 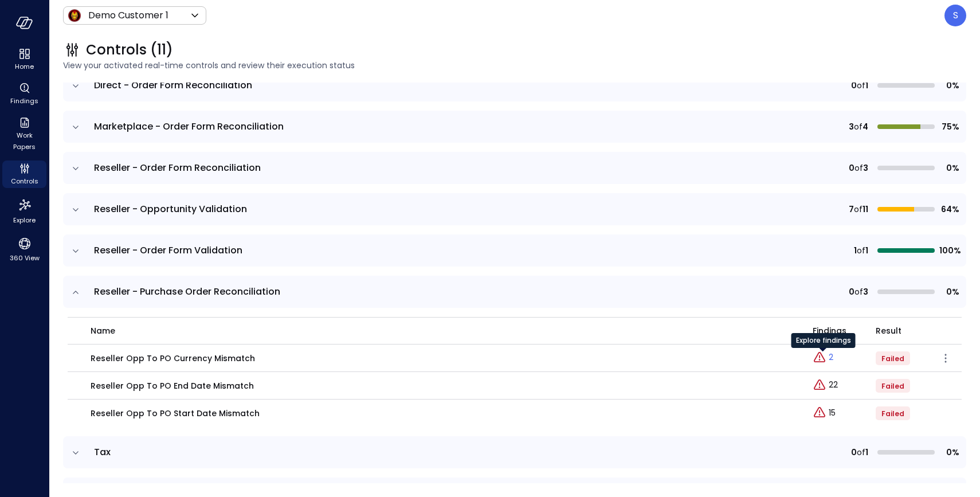 I want to click on div: Explore findings, so click(x=823, y=341).